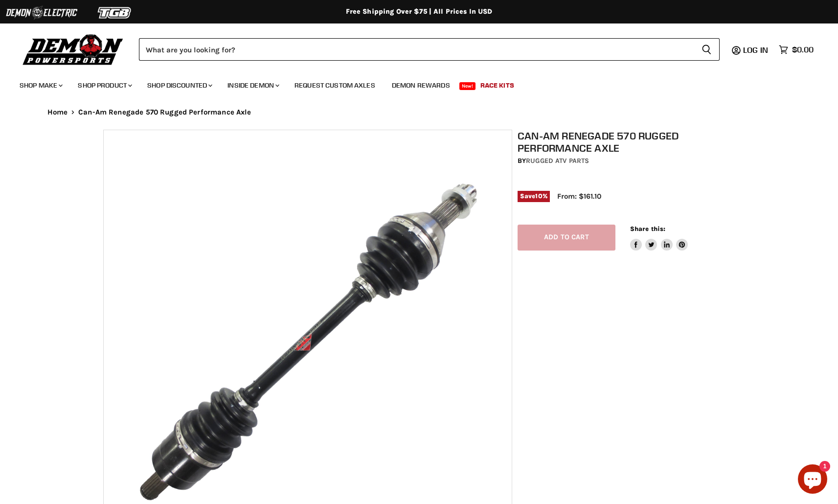 This screenshot has height=504, width=838. What do you see at coordinates (796, 49) in the screenshot?
I see `a: $0.00` at bounding box center [796, 49].